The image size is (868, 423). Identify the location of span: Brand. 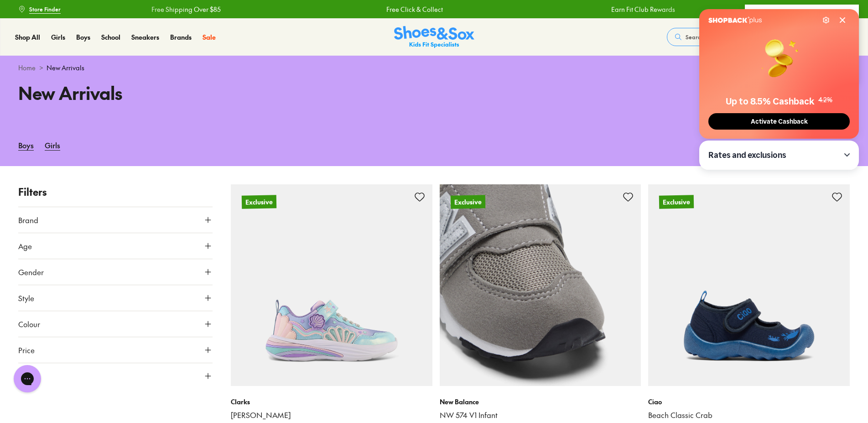
(28, 220).